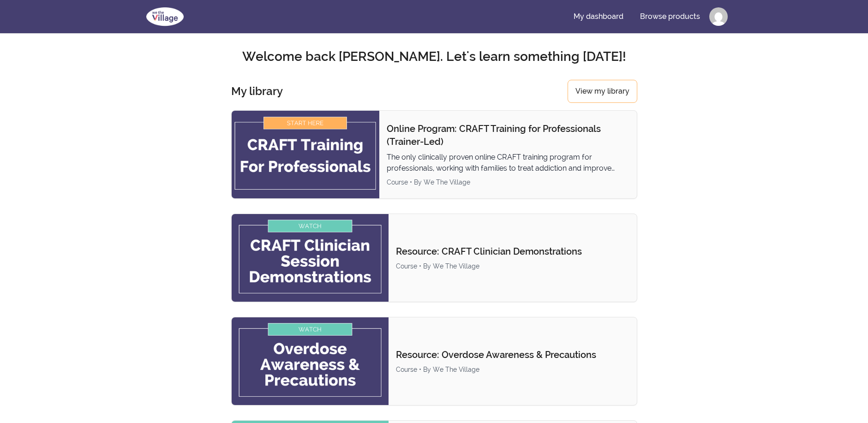  What do you see at coordinates (434, 362) in the screenshot?
I see `a: Product image for Resource: Overdose Awareness & PrecautionsResource: Overdose Awareness & Precau...` at bounding box center [434, 362].